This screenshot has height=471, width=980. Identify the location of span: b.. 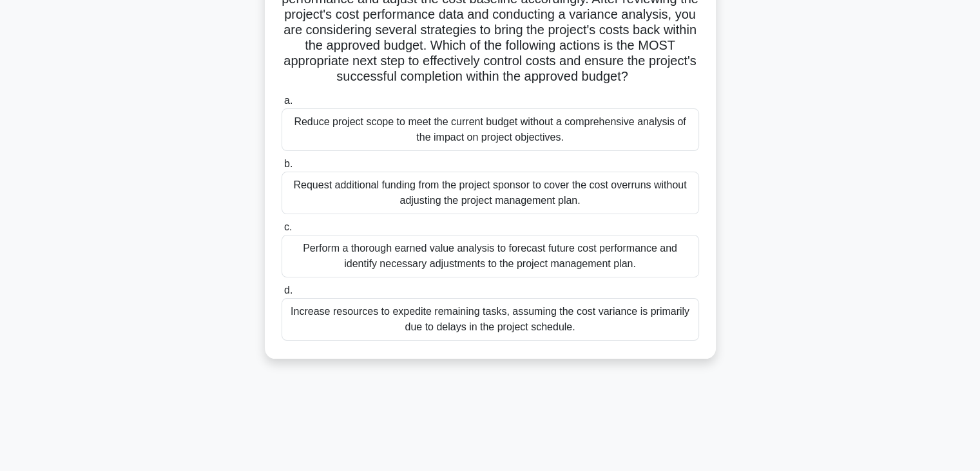
(288, 163).